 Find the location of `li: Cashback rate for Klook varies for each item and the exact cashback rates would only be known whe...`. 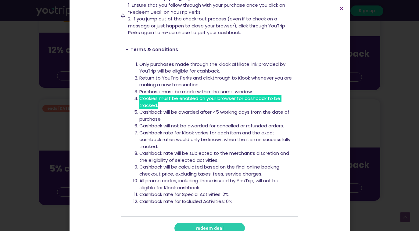

li: Cashback rate for Klook varies for each item and the exact cashback rates would only be known whe... is located at coordinates (216, 140).